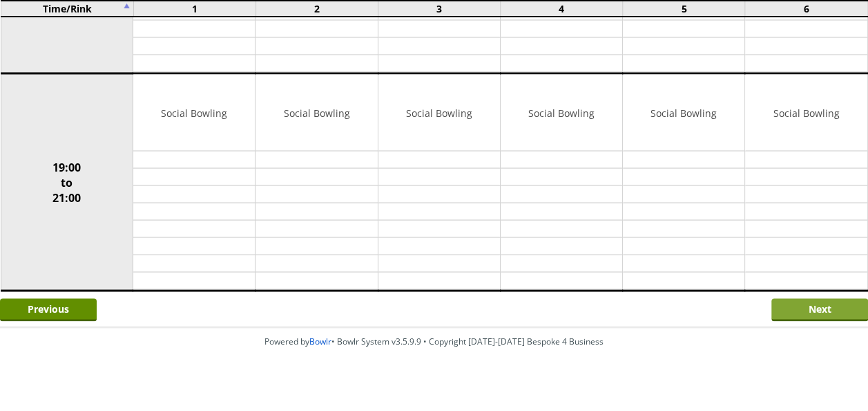 This screenshot has width=868, height=411. Describe the element at coordinates (317, 8) in the screenshot. I see `td: 2` at that location.